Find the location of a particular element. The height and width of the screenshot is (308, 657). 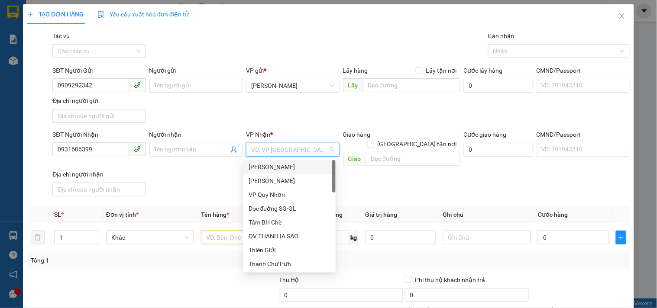

label: Tác vụ is located at coordinates (61, 36).